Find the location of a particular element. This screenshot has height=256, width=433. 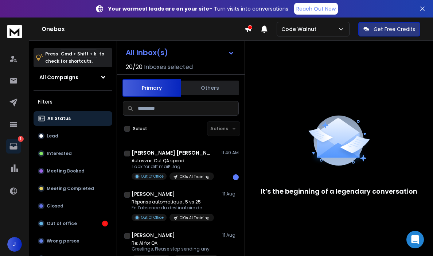

p: Interested is located at coordinates (59, 154).